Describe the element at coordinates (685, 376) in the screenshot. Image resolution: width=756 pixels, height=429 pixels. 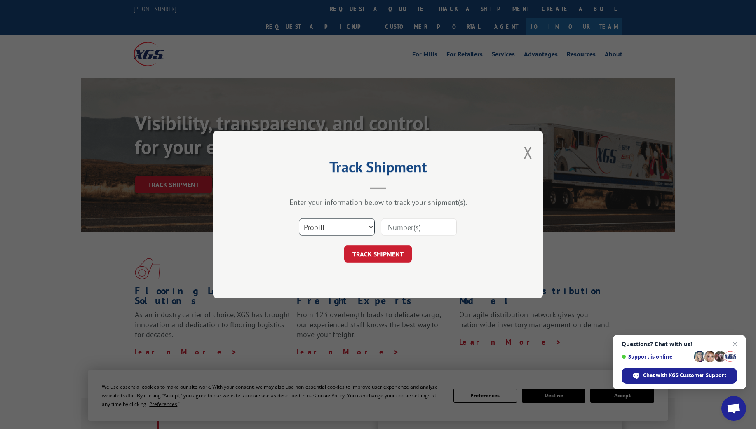
I see `span: Chat with XGS Customer Support` at that location.